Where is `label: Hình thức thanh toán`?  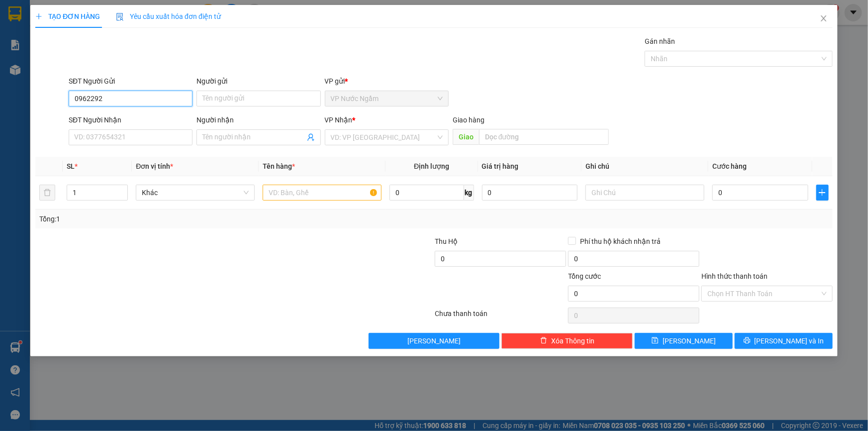
label: Hình thức thanh toán is located at coordinates (734, 276).